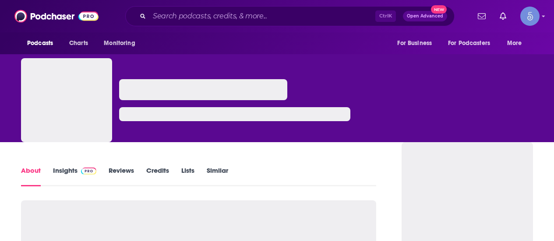 The image size is (554, 241). Describe the element at coordinates (530, 16) in the screenshot. I see `img: User Profile` at that location.